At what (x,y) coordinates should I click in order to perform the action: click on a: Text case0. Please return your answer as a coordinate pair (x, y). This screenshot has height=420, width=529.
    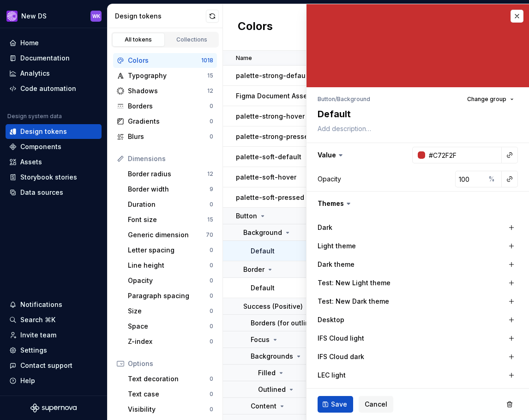
    Looking at the image, I should click on (170, 394).